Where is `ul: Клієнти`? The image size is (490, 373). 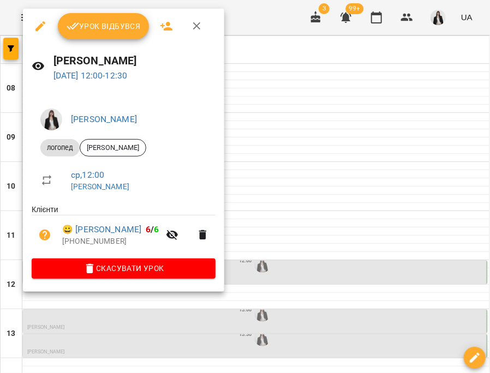
ul: Клієнти is located at coordinates (123, 231).